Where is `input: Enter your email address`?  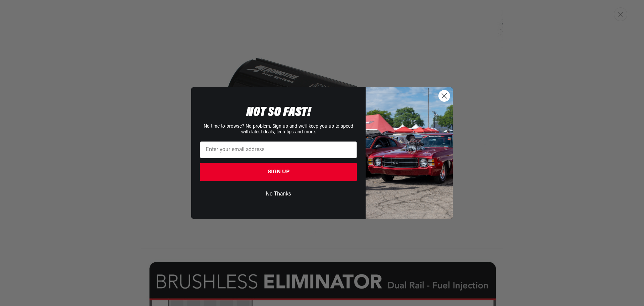 input: Enter your email address is located at coordinates (278, 150).